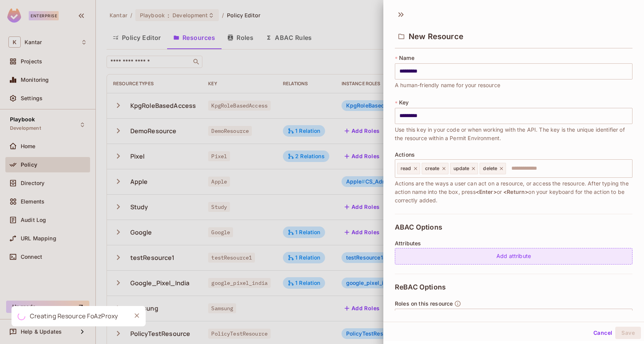 This screenshot has height=344, width=644. I want to click on span: Actions, so click(405, 155).